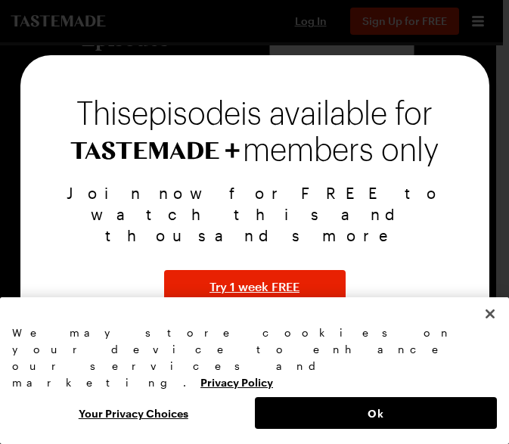 This screenshot has width=509, height=444. I want to click on a: More information about your privacy, opens in a new tab, so click(237, 381).